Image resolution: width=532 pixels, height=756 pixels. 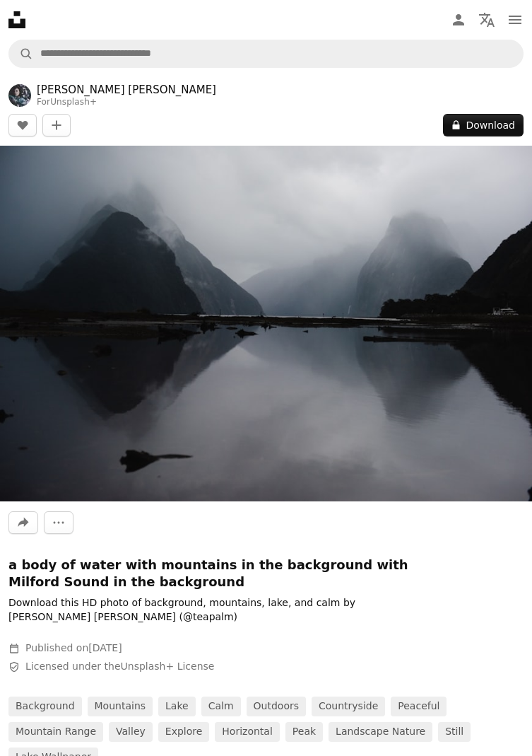 I want to click on div: For, so click(x=127, y=103).